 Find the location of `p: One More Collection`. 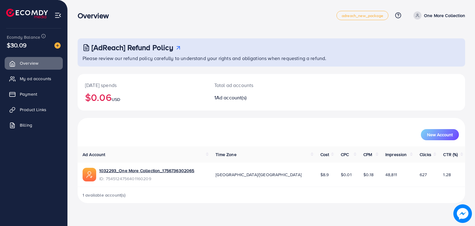

p: One More Collection is located at coordinates (444, 15).